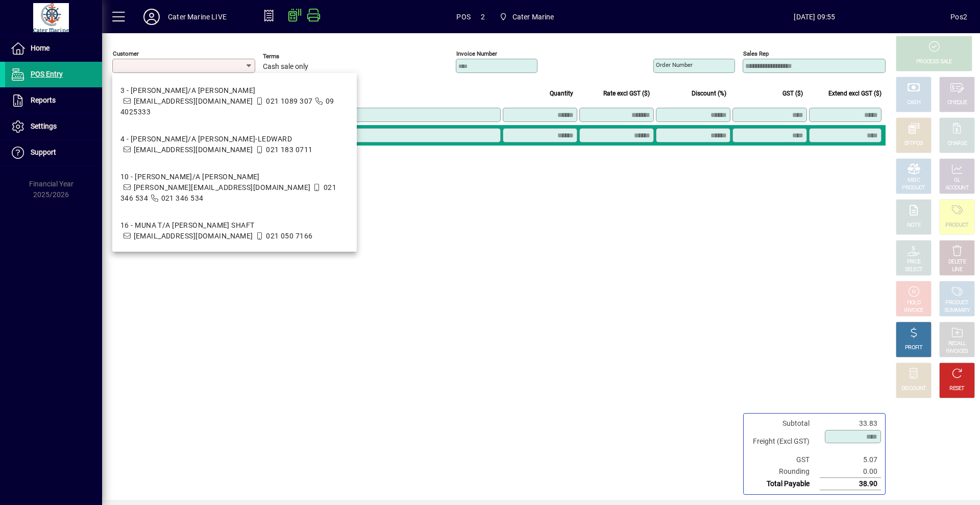 Image resolution: width=980 pixels, height=505 pixels. Describe the element at coordinates (957, 311) in the screenshot. I see `div: SUMMARY` at that location.